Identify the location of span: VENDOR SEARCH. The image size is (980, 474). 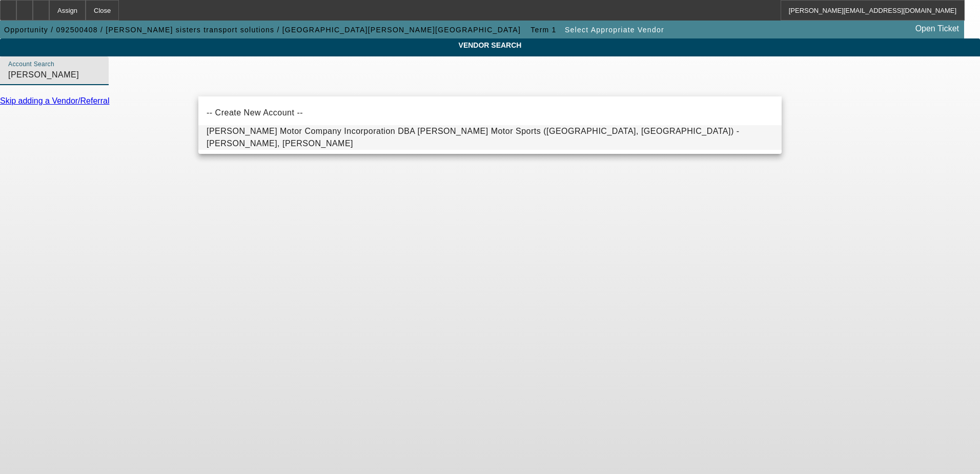
(490, 45).